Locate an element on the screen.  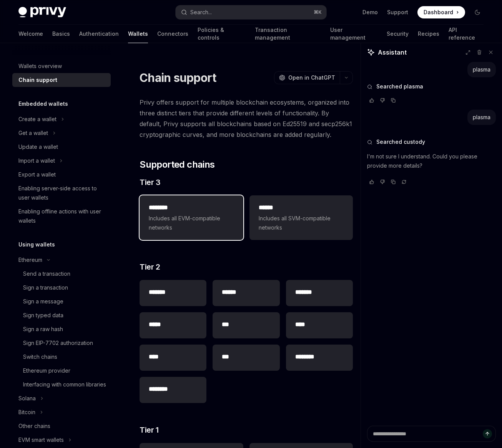
div: Interfacing with common libraries is located at coordinates (65, 385).